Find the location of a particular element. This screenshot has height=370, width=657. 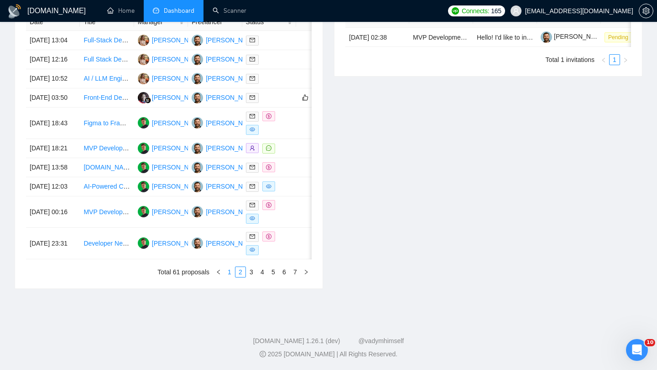

a: Pending is located at coordinates (620, 37).